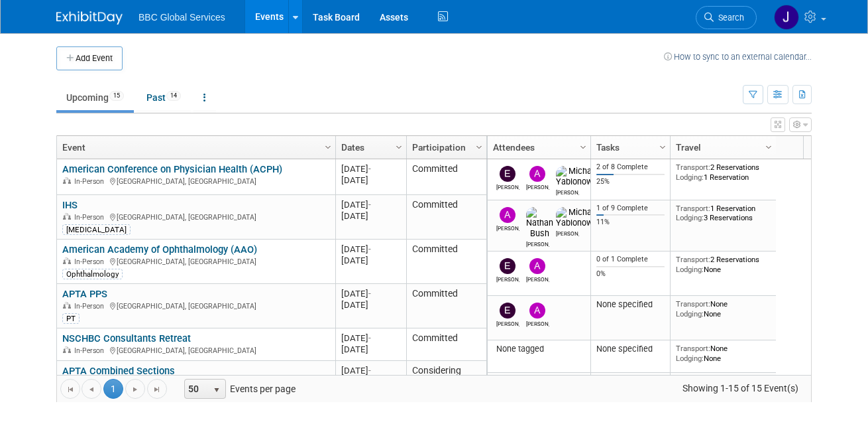  I want to click on a: NSCHBC Consultants Retreat, so click(126, 338).